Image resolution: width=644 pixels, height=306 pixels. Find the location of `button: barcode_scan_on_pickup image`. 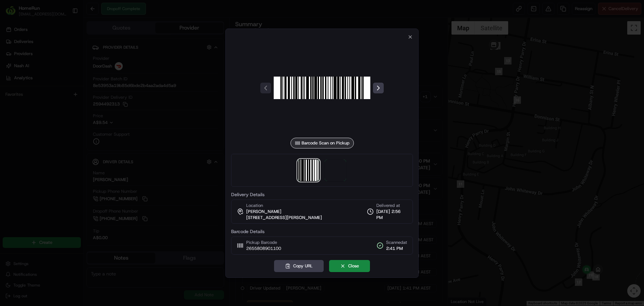

button: barcode_scan_on_pickup image is located at coordinates (309, 170).